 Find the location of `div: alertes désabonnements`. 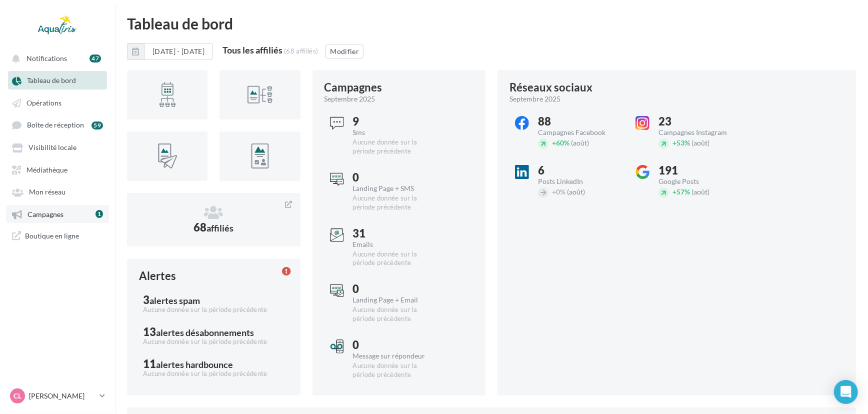

div: alertes désabonnements is located at coordinates (205, 333).